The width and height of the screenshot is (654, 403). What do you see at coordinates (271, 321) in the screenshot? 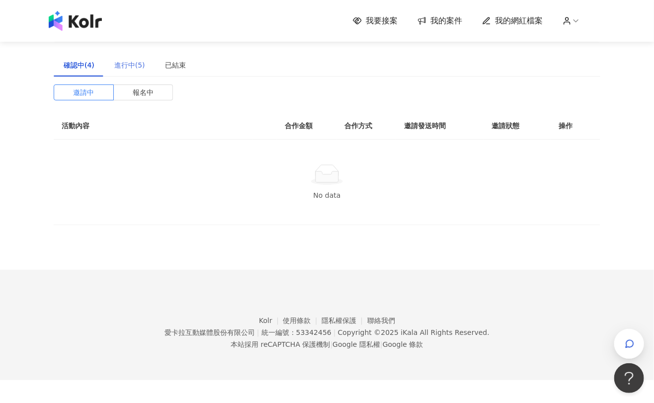
I see `a: Kolr` at bounding box center [271, 321].